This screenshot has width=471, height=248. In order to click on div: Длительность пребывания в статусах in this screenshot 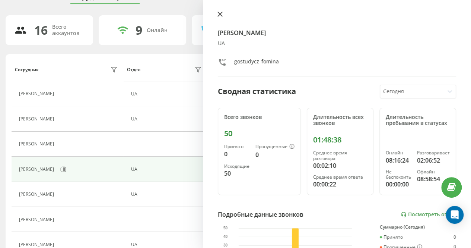, I will do `click(418, 120)`.